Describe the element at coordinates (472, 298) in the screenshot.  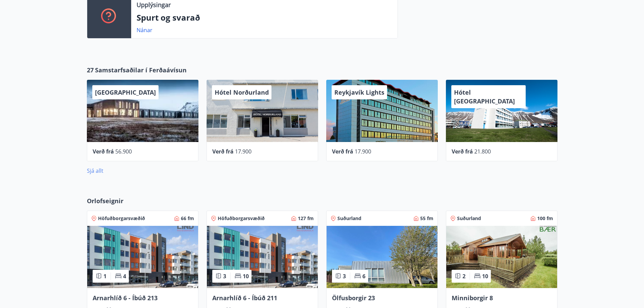
I see `span: Minniborgir 8` at that location.